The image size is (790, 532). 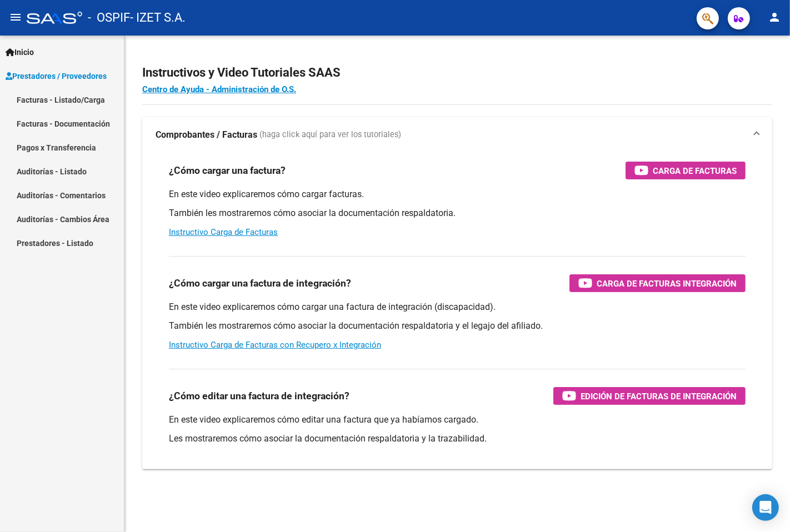 What do you see at coordinates (158, 18) in the screenshot?
I see `span: - IZET S.A.` at bounding box center [158, 18].